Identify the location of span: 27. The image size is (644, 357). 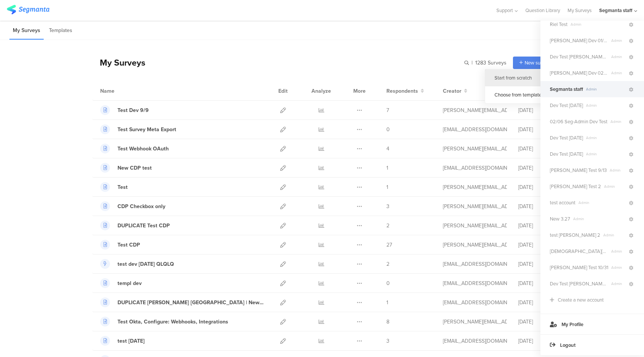
(389, 244).